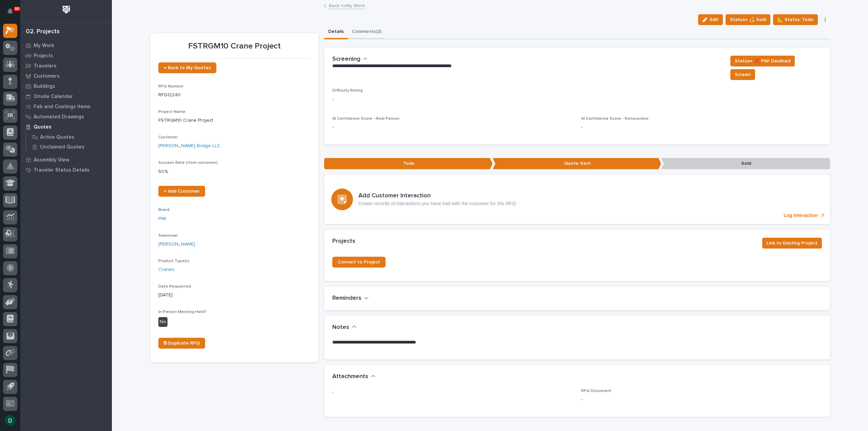 This screenshot has height=431, width=868. Describe the element at coordinates (792, 243) in the screenshot. I see `button: Link to Existing Project` at that location.